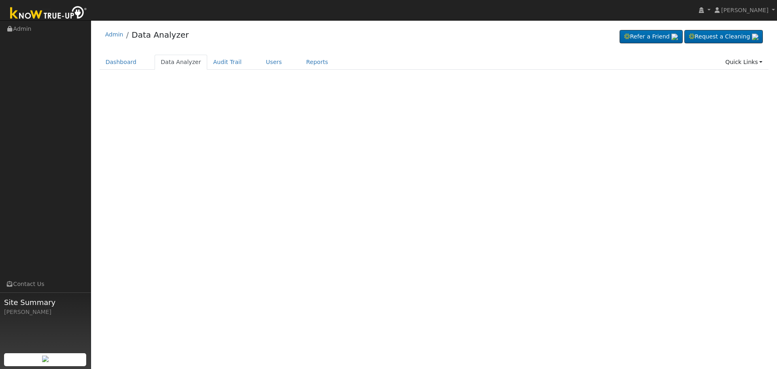 The width and height of the screenshot is (777, 369). I want to click on a: Refer a Friend, so click(652, 37).